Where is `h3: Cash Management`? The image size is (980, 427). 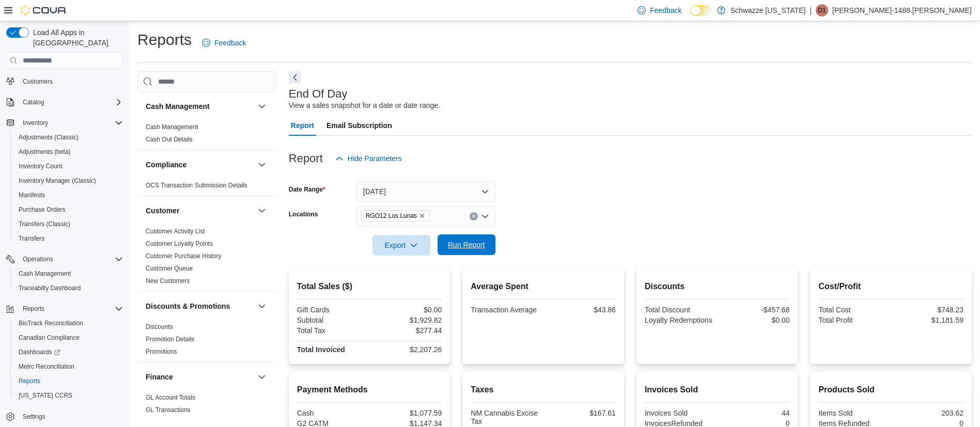 h3: Cash Management is located at coordinates (178, 106).